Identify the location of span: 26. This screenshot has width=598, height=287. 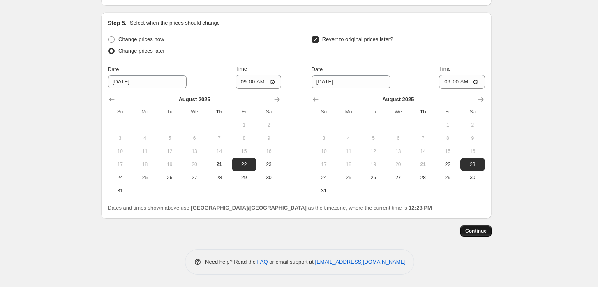
(170, 177).